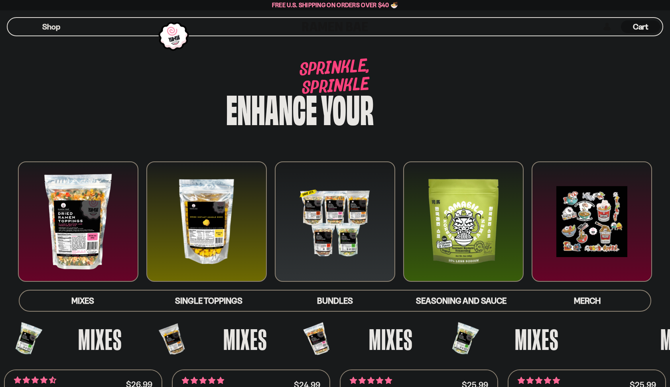  What do you see at coordinates (587, 301) in the screenshot?
I see `a: Merch` at bounding box center [587, 301].